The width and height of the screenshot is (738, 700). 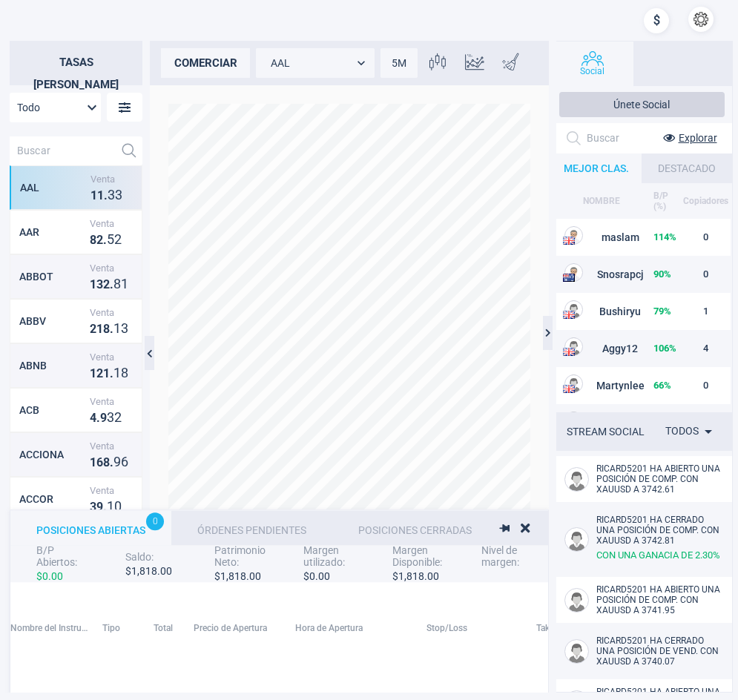 What do you see at coordinates (569, 389) in the screenshot?
I see `img: GB flag` at bounding box center [569, 389].